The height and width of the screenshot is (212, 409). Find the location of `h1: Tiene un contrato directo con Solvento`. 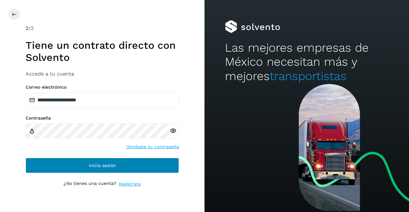

h1: Tiene un contrato directo con Solvento is located at coordinates (102, 51).